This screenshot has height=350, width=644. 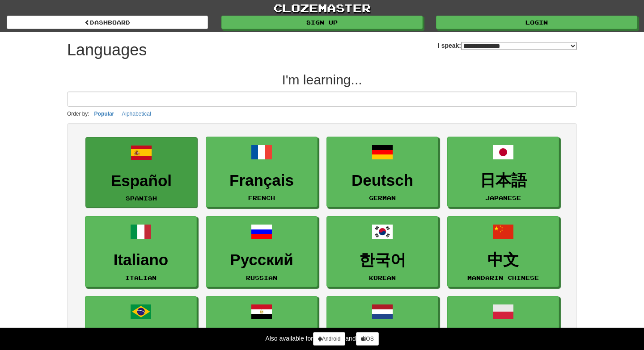 I want to click on h3: 日本語, so click(x=503, y=181).